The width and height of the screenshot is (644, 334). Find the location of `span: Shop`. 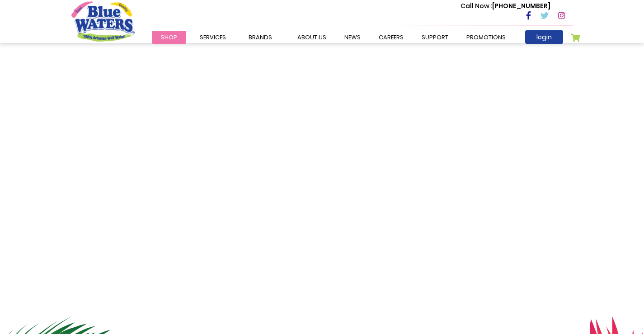

span: Shop is located at coordinates (169, 37).